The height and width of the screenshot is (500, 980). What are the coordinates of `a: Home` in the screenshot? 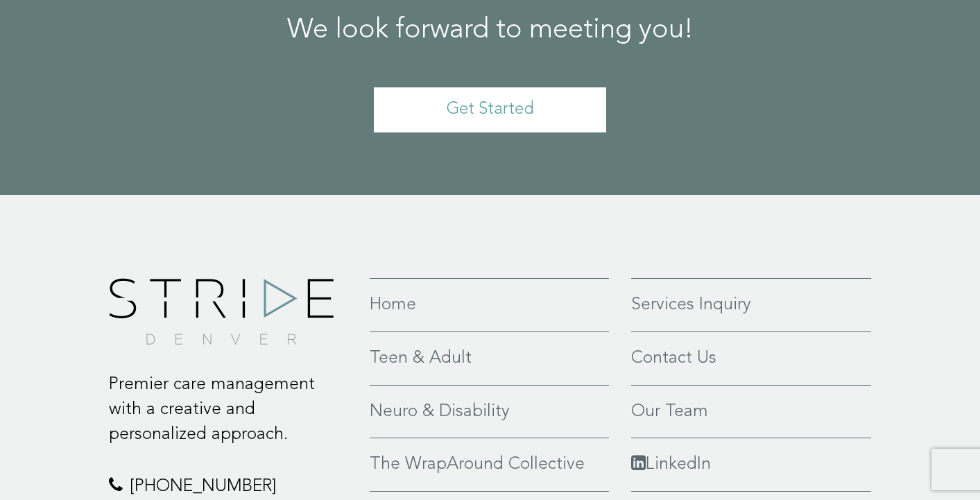 It's located at (489, 305).